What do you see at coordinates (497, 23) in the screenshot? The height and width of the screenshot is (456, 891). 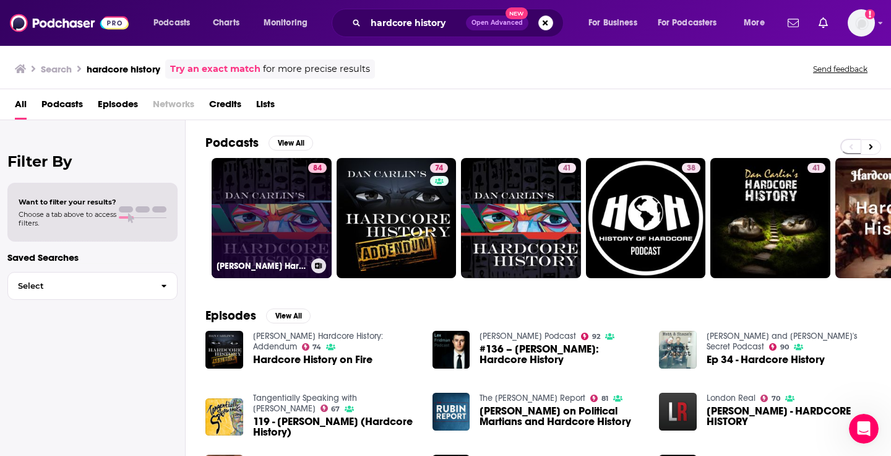 I see `span: Open Advanced` at bounding box center [497, 23].